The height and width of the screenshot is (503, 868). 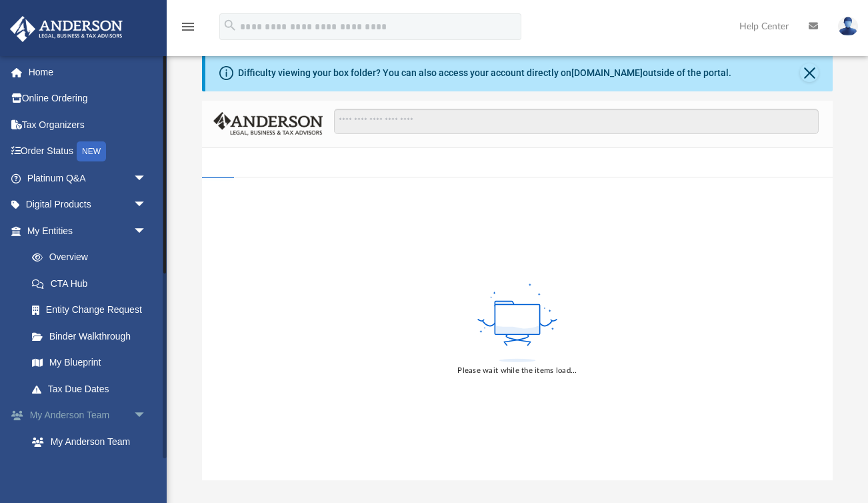 What do you see at coordinates (92, 336) in the screenshot?
I see `a: Binder Walkthrough` at bounding box center [92, 336].